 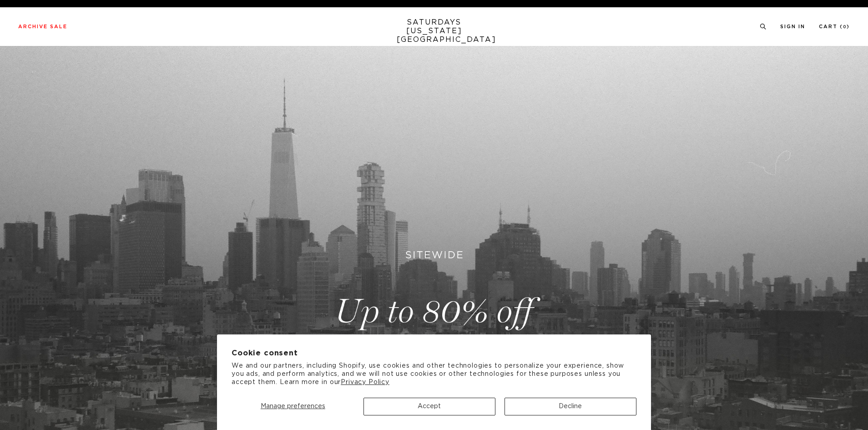 I want to click on a: Sign In, so click(x=793, y=27).